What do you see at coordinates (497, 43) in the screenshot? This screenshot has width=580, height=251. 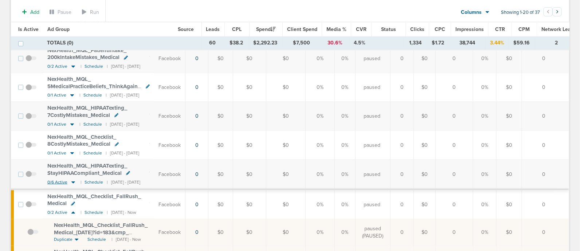 I see `td: 3.44%` at bounding box center [497, 43].